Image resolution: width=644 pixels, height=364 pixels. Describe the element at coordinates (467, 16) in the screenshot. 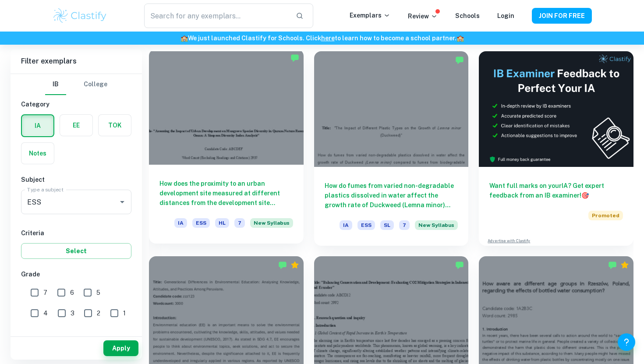

I see `a: Schools` at that location.